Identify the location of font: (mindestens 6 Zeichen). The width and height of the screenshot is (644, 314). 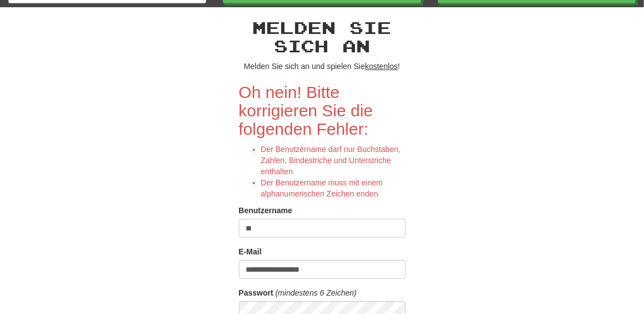
(316, 293).